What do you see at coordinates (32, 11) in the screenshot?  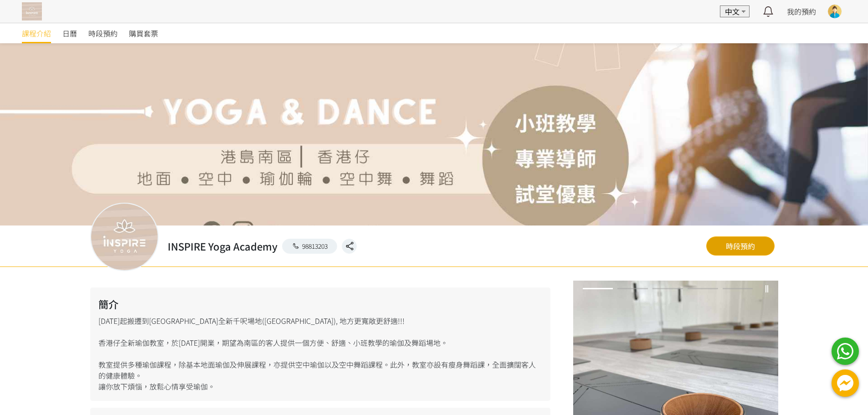 I see `img: T57dtJh47iSJKDtQ57dN6xVUMYY2M0XQuGF02OI4.png` at bounding box center [32, 11].